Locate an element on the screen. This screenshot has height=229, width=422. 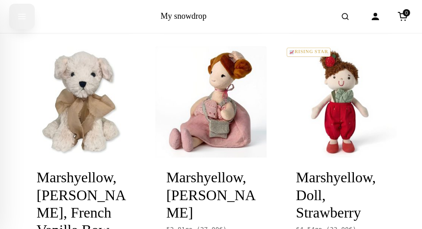
a: Account is located at coordinates (375, 16).